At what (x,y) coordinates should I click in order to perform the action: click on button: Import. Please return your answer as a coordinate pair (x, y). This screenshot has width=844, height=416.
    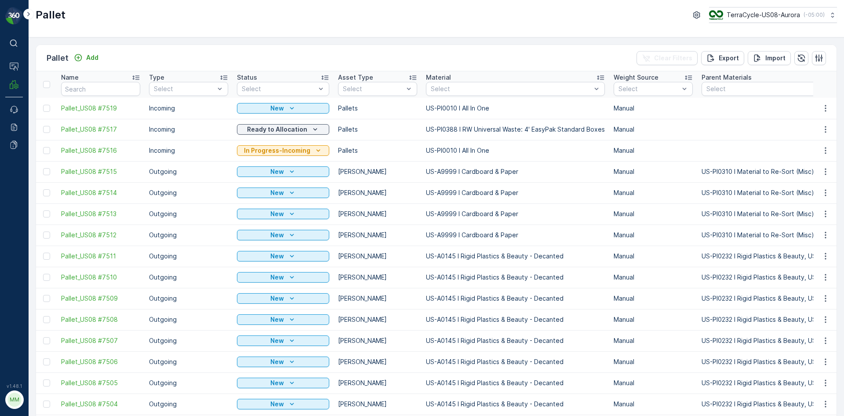
    Looking at the image, I should click on (769, 58).